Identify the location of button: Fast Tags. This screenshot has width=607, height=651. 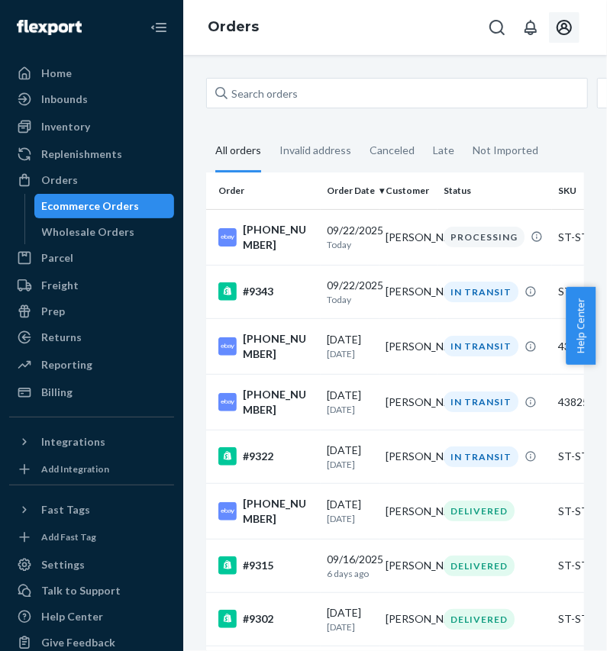
(92, 510).